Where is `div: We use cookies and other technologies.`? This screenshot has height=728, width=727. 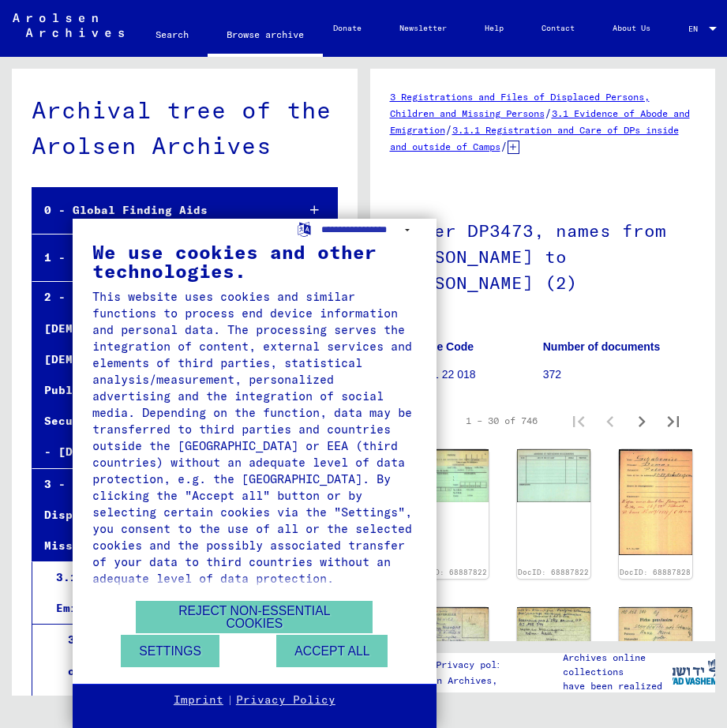 div: We use cookies and other technologies. is located at coordinates (254, 261).